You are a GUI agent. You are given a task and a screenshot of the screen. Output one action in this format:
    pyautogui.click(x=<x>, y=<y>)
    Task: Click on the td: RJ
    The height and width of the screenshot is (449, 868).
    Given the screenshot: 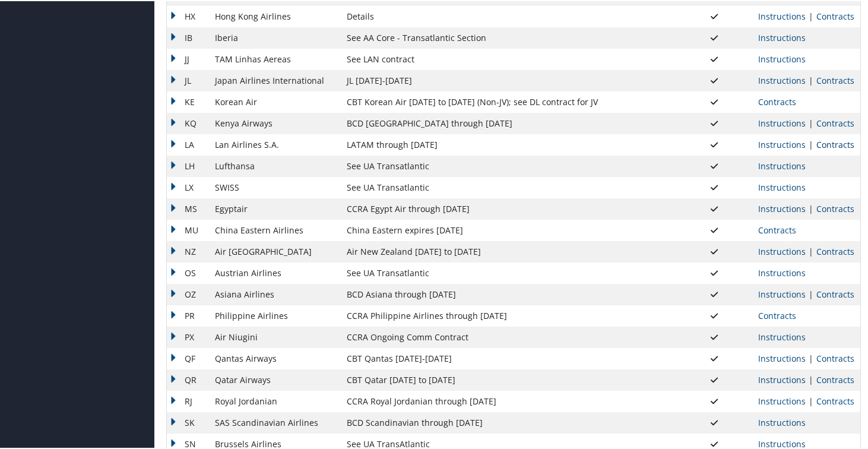 What is the action you would take?
    pyautogui.click(x=188, y=401)
    